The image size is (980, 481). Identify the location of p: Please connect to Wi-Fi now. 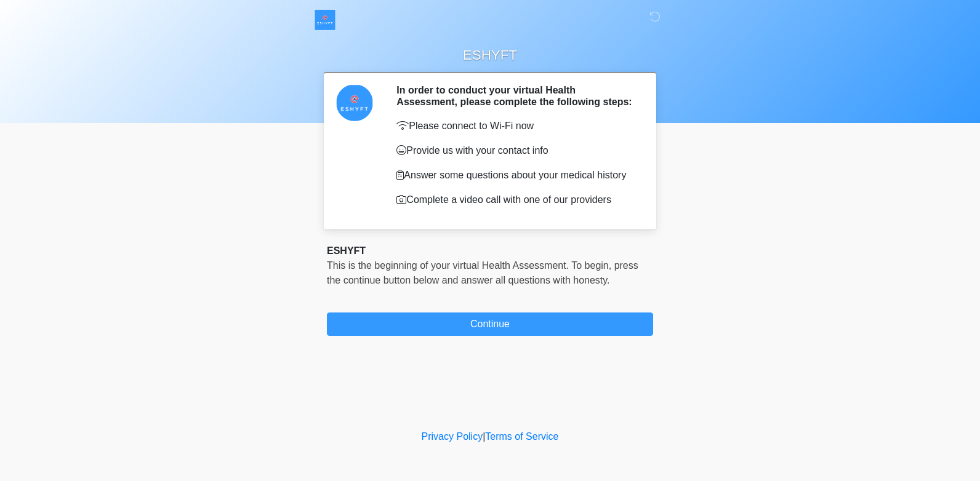
(516, 126).